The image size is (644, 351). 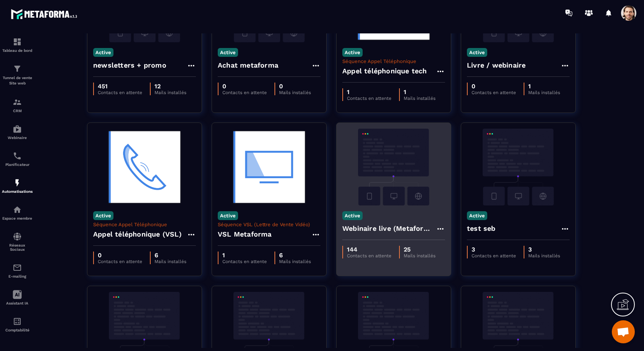 I want to click on h4: VSL Metaforma, so click(x=245, y=234).